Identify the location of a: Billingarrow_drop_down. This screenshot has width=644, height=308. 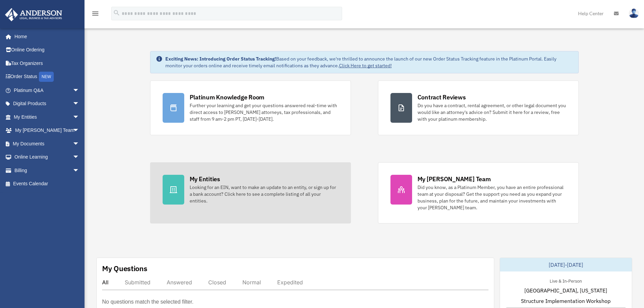
(47, 170).